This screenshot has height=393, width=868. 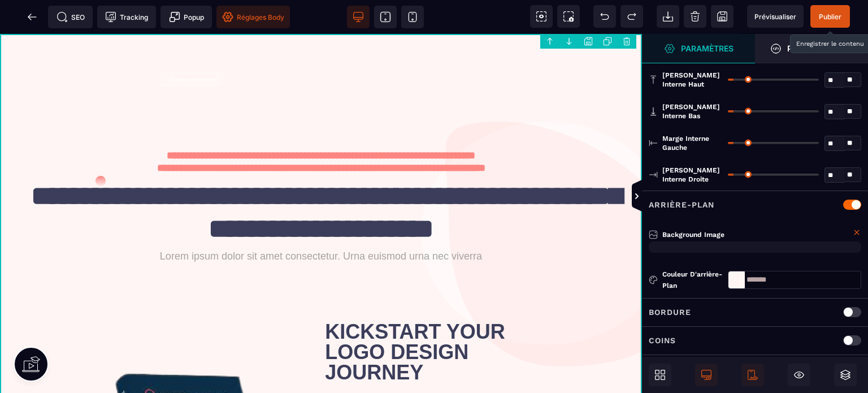 What do you see at coordinates (845, 375) in the screenshot?
I see `span: Ouvrir les calques` at bounding box center [845, 375].